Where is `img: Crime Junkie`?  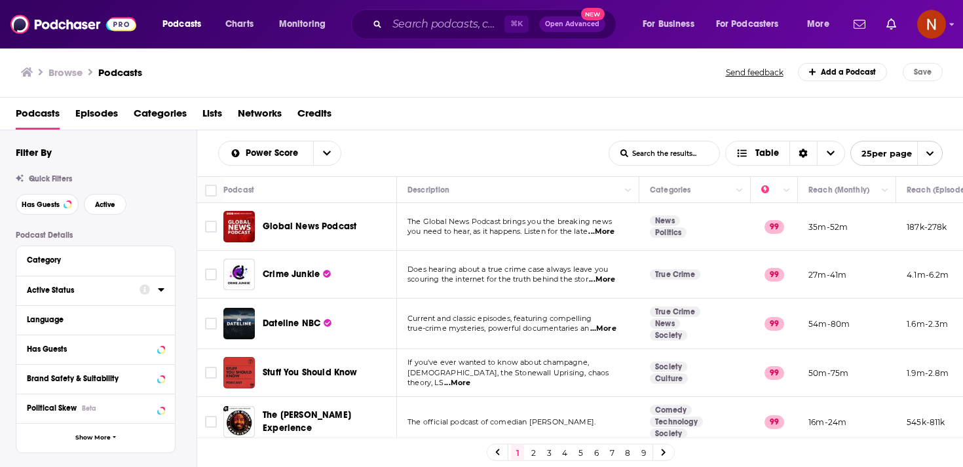 img: Crime Junkie is located at coordinates (239, 274).